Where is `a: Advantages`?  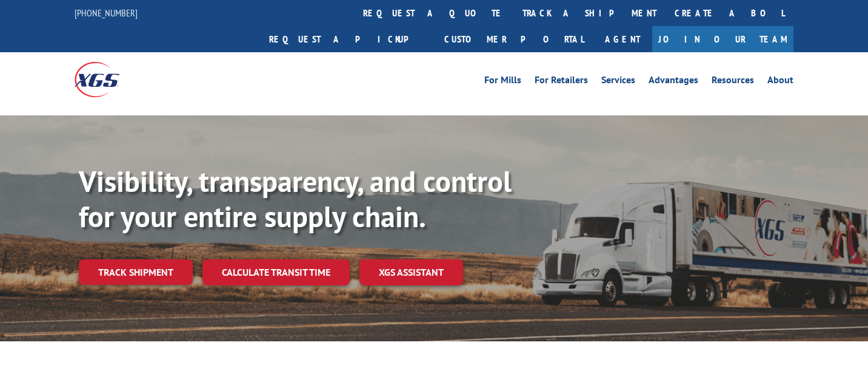 a: Advantages is located at coordinates (673, 82).